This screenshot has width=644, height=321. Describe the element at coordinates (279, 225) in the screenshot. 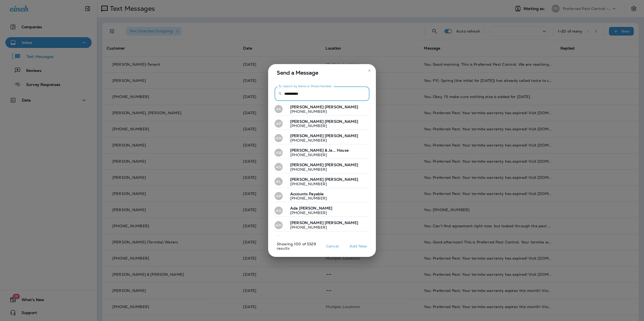

I see `div: AH` at that location.